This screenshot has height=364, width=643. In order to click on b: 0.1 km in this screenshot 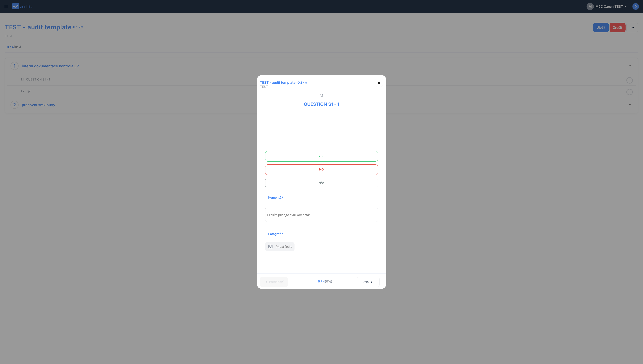, I will do `click(303, 83)`.